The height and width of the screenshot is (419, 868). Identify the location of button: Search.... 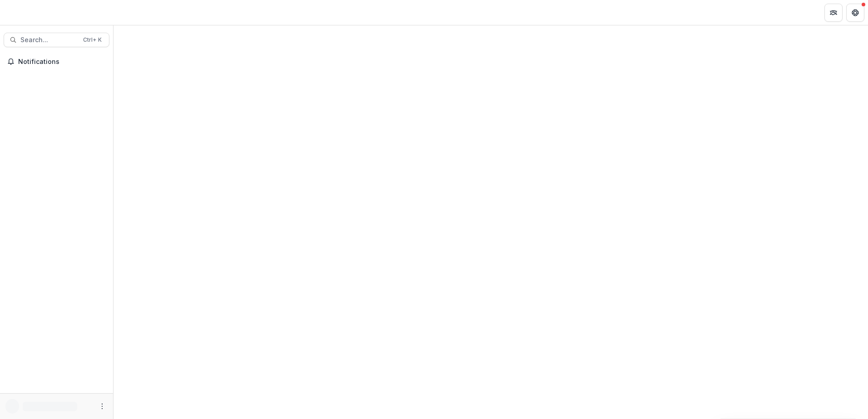
(56, 40).